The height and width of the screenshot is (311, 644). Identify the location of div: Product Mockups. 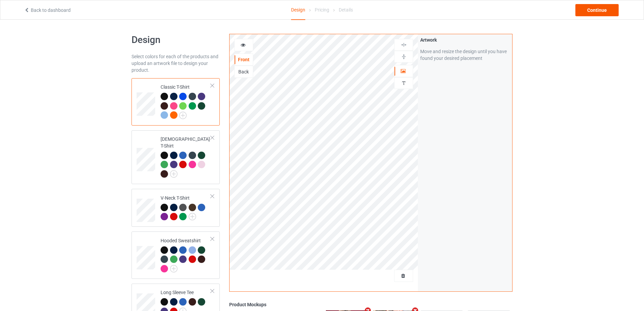
(371, 305).